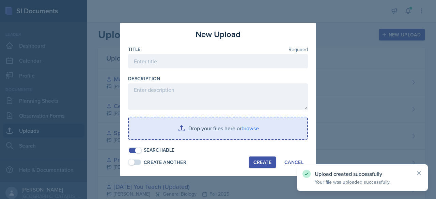 The height and width of the screenshot is (199, 436). I want to click on div: Create, so click(262, 162).